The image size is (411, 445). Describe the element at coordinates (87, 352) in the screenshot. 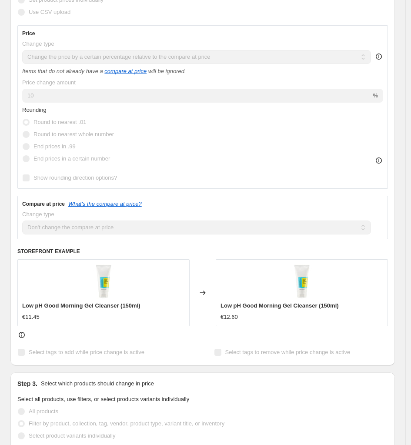

I see `span: Select tags to add while price change is active` at that location.